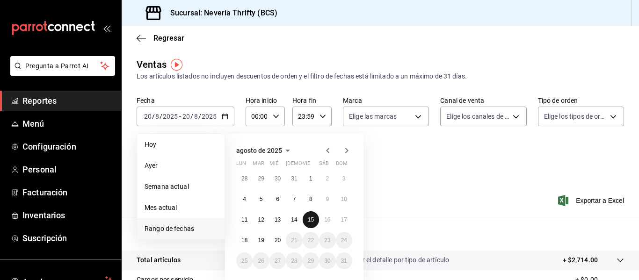  I want to click on button: 6 de agosto de 2025, so click(277, 199).